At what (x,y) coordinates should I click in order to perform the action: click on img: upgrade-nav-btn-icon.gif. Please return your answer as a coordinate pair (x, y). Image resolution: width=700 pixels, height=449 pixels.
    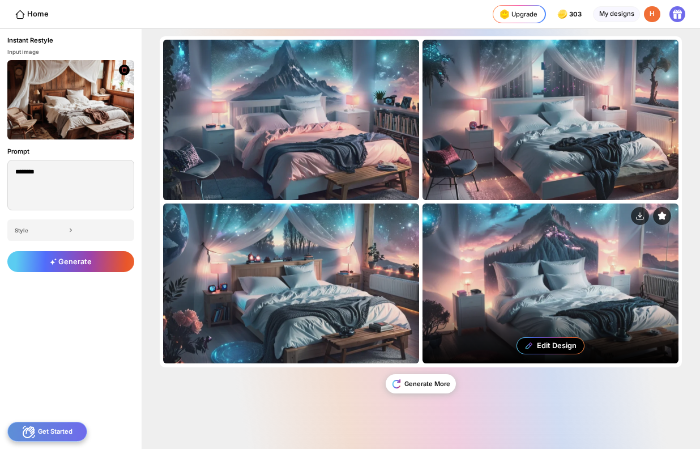
    Looking at the image, I should click on (505, 14).